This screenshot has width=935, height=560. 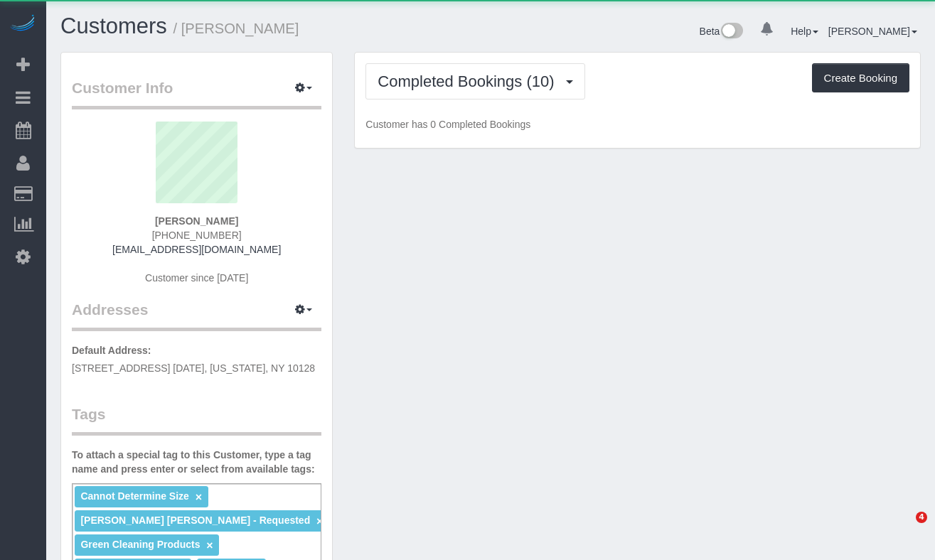 I want to click on span: 4, so click(x=921, y=517).